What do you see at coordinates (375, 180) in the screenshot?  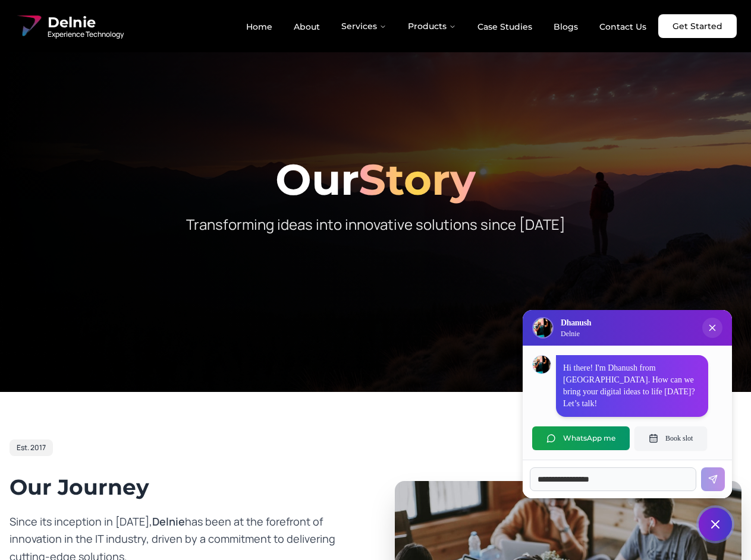 I see `h1: Our` at bounding box center [375, 180].